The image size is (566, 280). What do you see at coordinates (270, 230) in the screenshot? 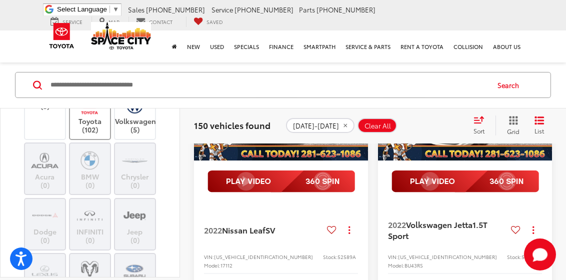
I see `span: SV` at bounding box center [270, 230].